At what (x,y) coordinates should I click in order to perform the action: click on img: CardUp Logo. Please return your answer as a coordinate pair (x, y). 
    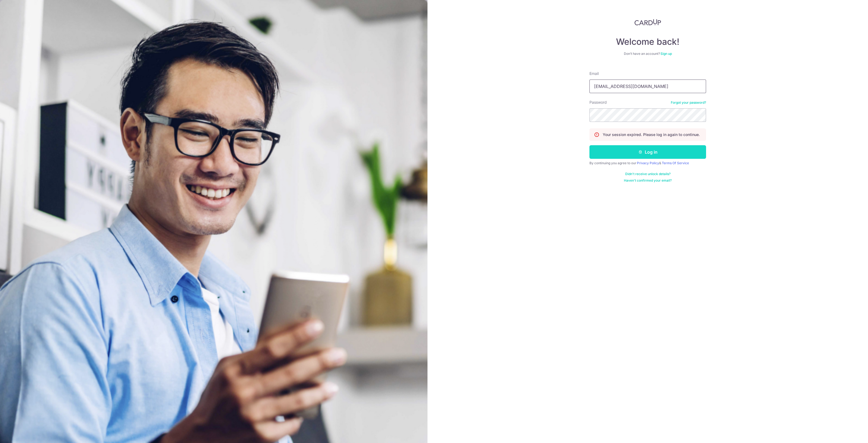
    Looking at the image, I should click on (648, 22).